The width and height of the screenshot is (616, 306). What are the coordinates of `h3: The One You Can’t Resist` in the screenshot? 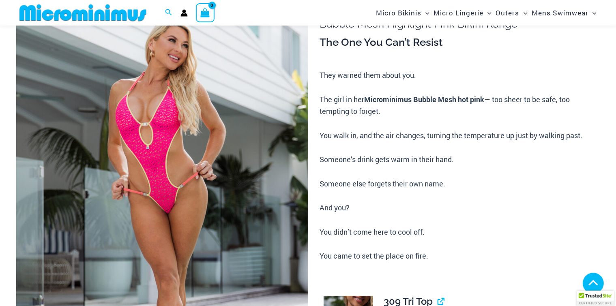 It's located at (460, 43).